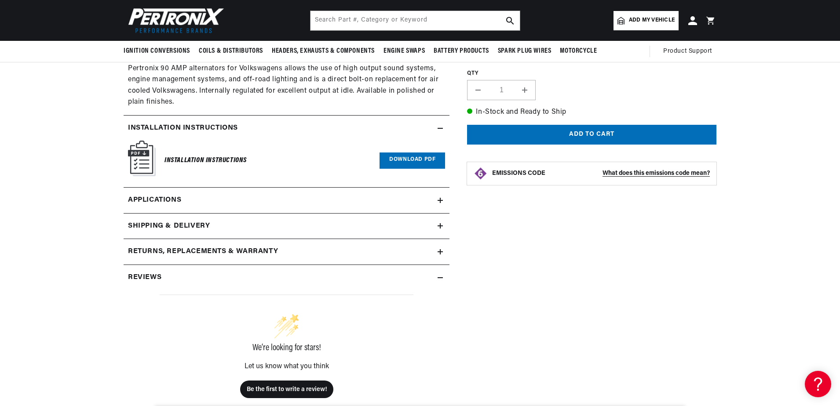 The image size is (840, 406). Describe the element at coordinates (169, 226) in the screenshot. I see `h2: Shipping & Delivery` at that location.